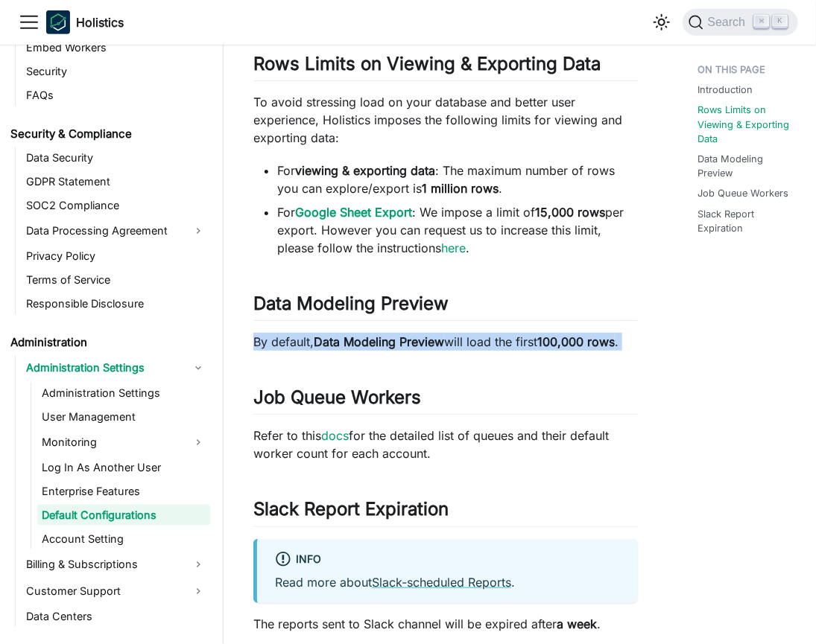  I want to click on h2: Data Modeling Preview, so click(446, 307).